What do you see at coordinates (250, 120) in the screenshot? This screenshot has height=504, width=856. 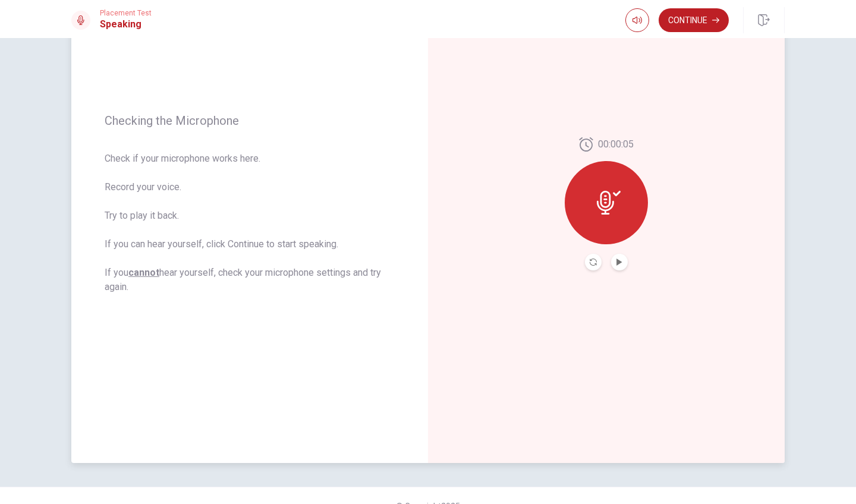 I see `span: Checking the Microphone` at bounding box center [250, 120].